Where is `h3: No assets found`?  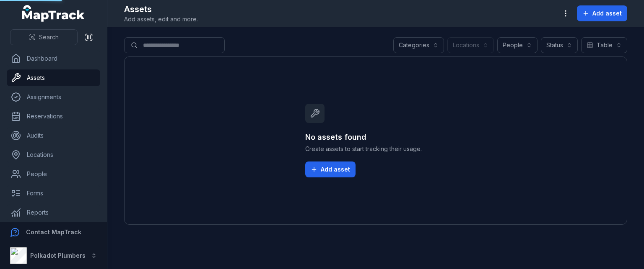
h3: No assets found is located at coordinates (376, 137).